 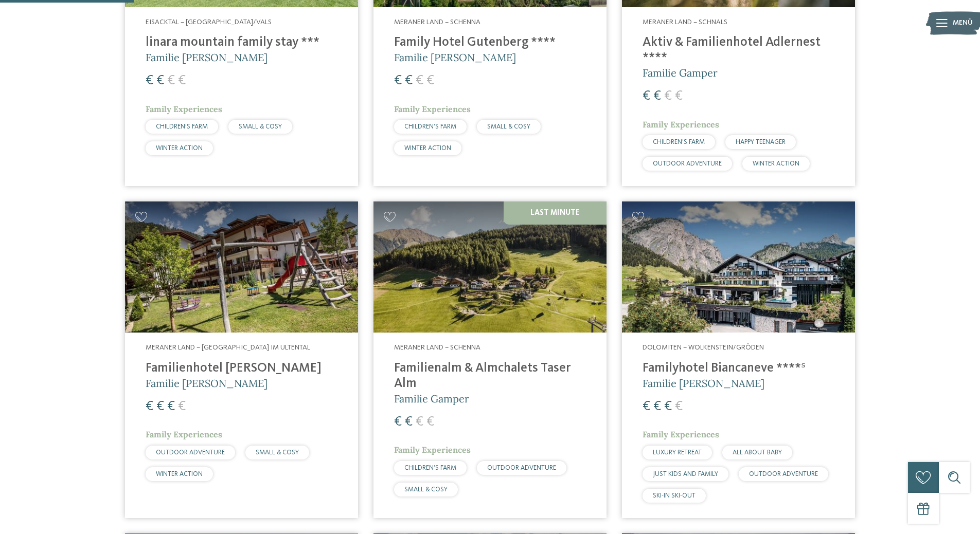 What do you see at coordinates (703, 348) in the screenshot?
I see `span: Dolomiten – Wolkenstein/Gröden` at bounding box center [703, 348].